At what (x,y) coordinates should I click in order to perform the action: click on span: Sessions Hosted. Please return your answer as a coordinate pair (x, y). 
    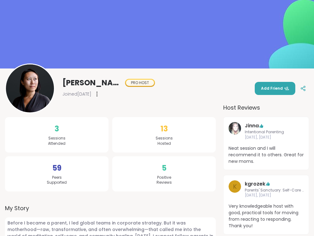
    Looking at the image, I should click on (164, 141).